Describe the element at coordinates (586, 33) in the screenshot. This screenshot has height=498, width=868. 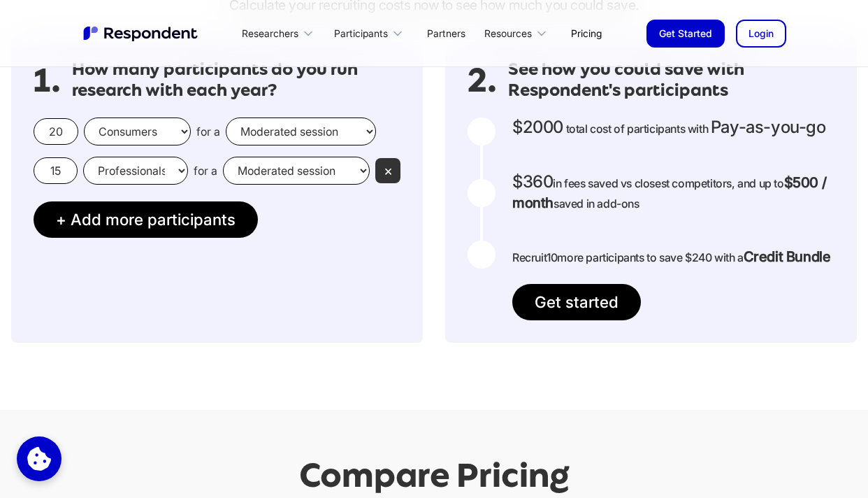
I see `a: Pricing` at that location.